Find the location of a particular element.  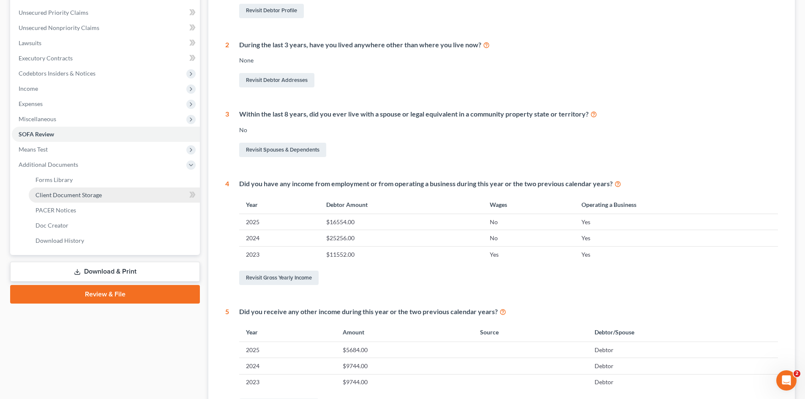

div: Did you have any income from employment or from operating a business during this year or the two ... is located at coordinates (508, 184).